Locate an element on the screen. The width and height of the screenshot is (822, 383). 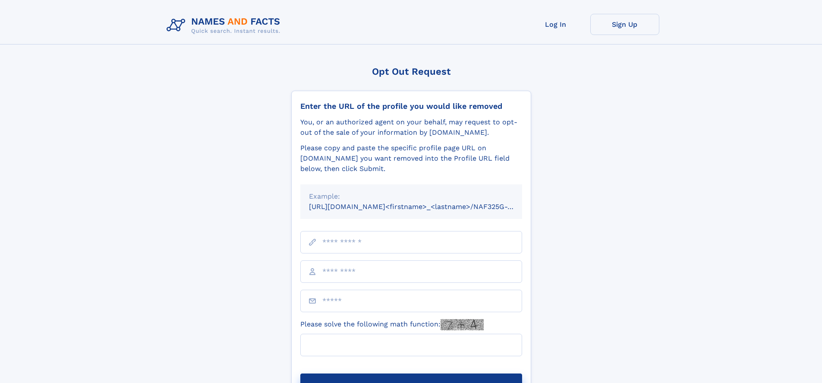
div: Example: is located at coordinates (411, 196).